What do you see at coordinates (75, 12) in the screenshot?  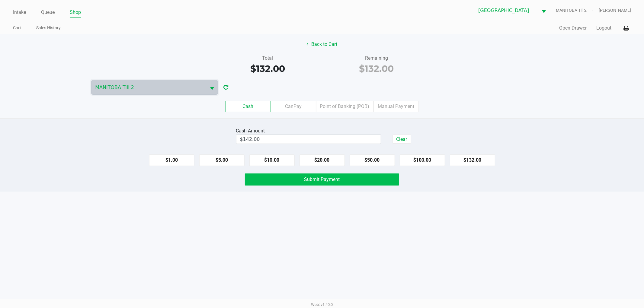 I see `a: Shop` at bounding box center [75, 12].